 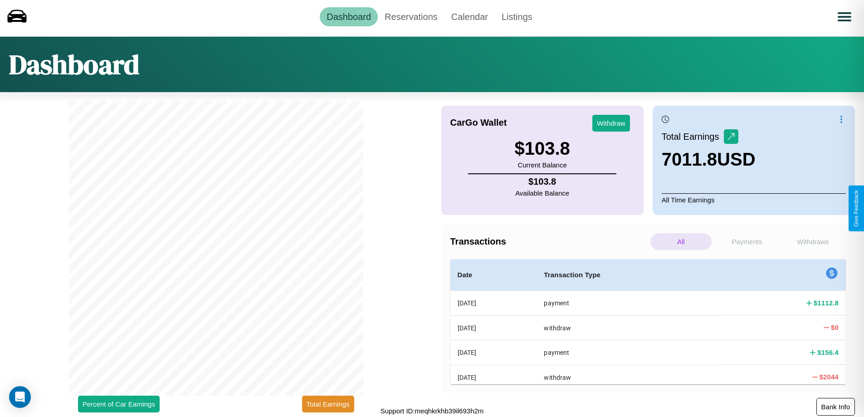 What do you see at coordinates (844, 17) in the screenshot?
I see `button: Open menu` at bounding box center [844, 17].